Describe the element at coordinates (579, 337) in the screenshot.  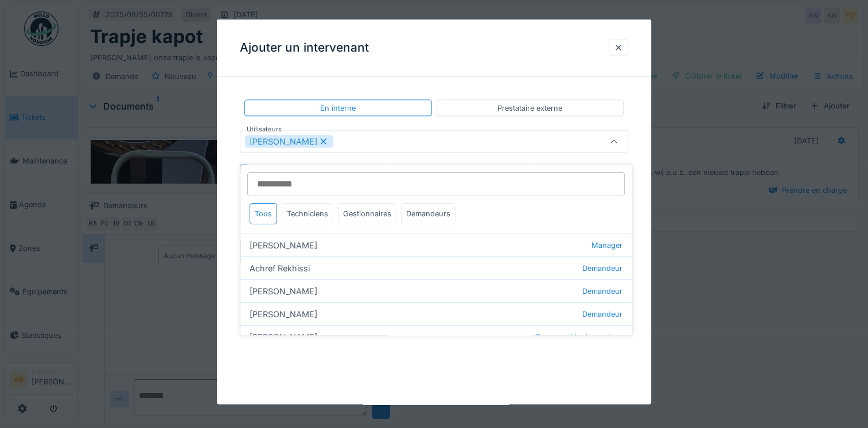
I see `span: Responsable demandeur` at that location.